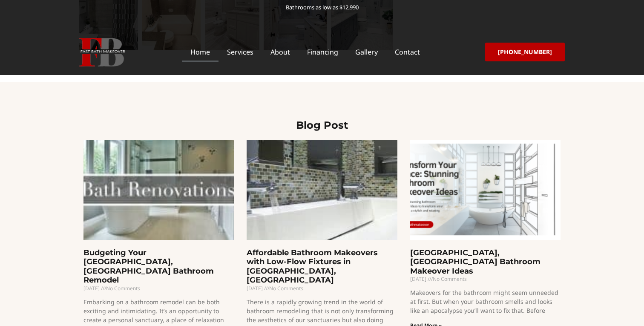 Image resolution: width=644 pixels, height=326 pixels. Describe the element at coordinates (322, 310) in the screenshot. I see `p: There is a rapidly growing trend in the world of bathroom remodeling that is not only transformin...` at that location.